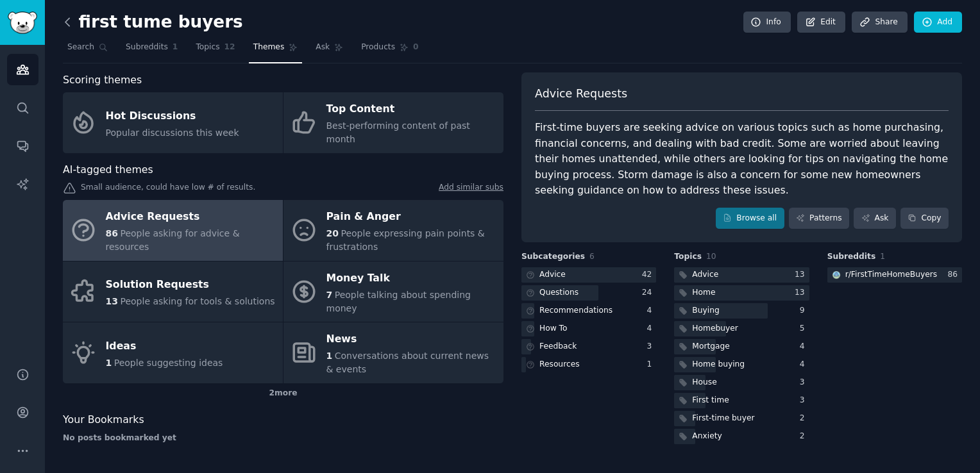  I want to click on a: Pain & Anger20People expressing pain points & frustrations, so click(393, 230).